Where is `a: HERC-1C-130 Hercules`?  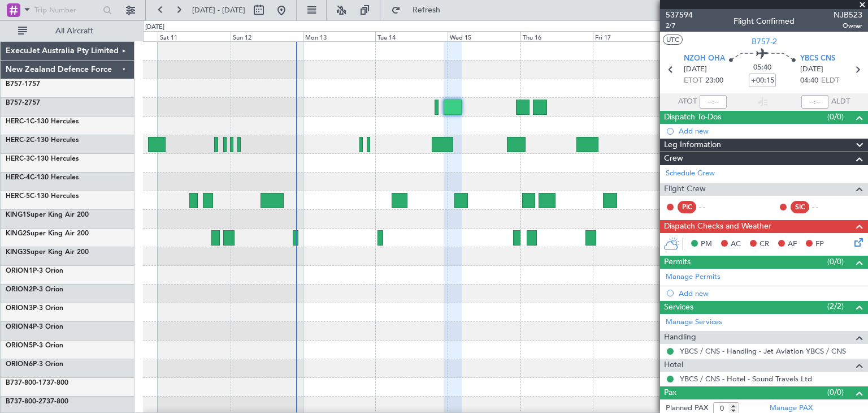
a: HERC-1C-130 Hercules is located at coordinates (42, 121).